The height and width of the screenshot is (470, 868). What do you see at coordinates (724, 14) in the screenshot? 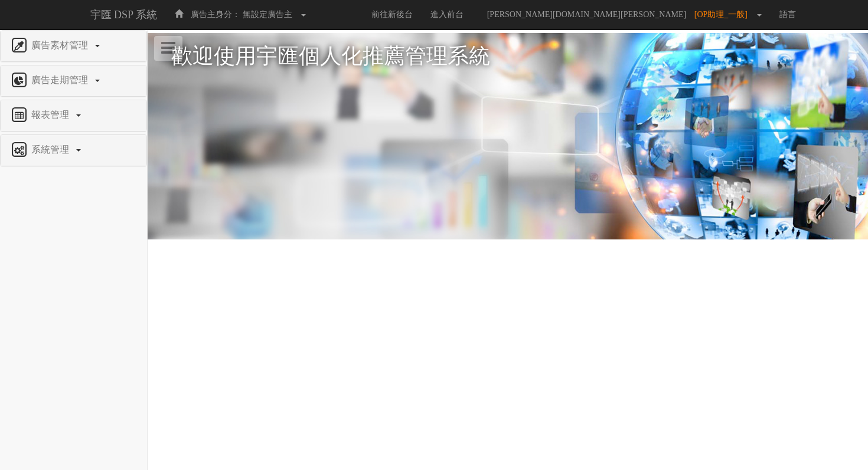
I see `span: [OP助理_一般]` at bounding box center [724, 14].